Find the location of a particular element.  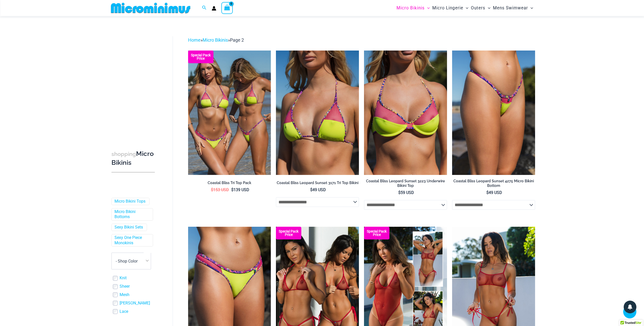

a: Sexy Bikini Sets is located at coordinates (129, 228).